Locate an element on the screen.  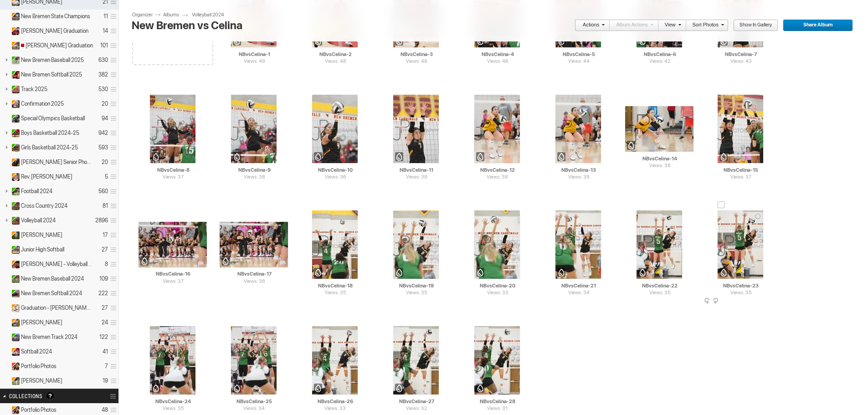
span: Views: 42 is located at coordinates (660, 61).